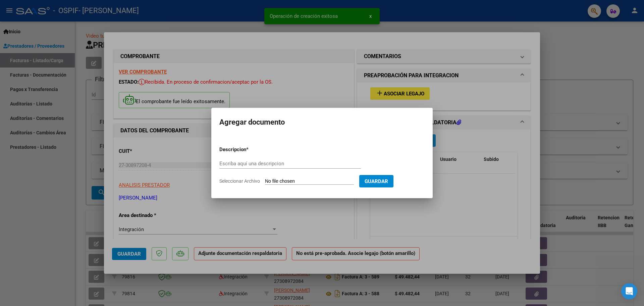 The height and width of the screenshot is (306, 644). What do you see at coordinates (322, 122) in the screenshot?
I see `h2: Agregar documento` at bounding box center [322, 122].